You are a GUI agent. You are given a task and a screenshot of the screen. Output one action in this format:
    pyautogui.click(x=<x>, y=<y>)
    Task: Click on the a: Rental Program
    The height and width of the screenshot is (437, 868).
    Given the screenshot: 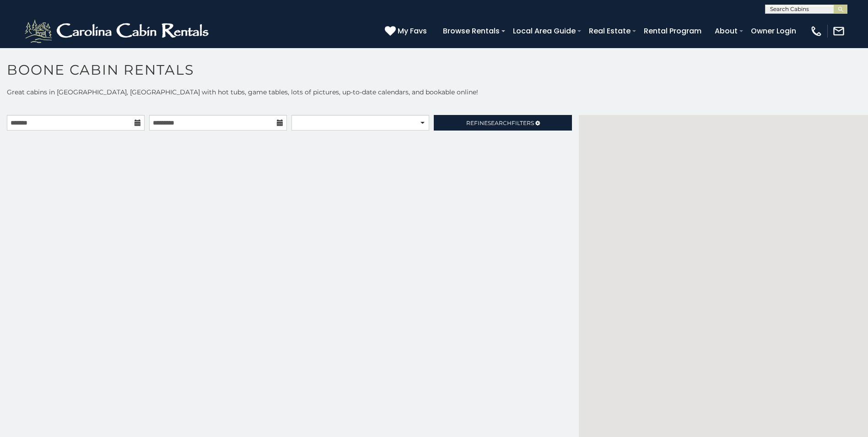 What is the action you would take?
    pyautogui.click(x=672, y=30)
    